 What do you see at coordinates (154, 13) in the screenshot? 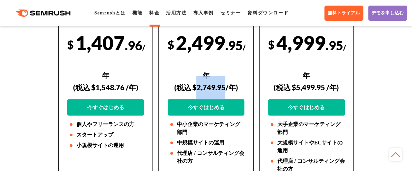
I see `a: 料金` at bounding box center [154, 13].